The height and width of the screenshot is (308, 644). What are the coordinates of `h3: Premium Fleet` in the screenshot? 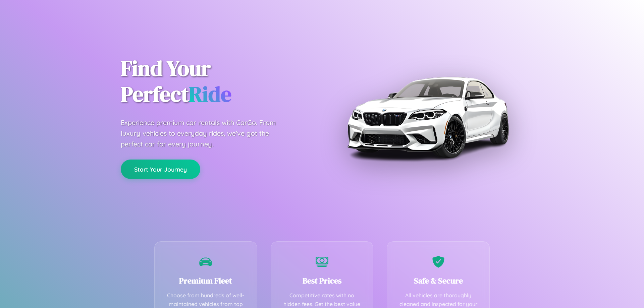 It's located at (206, 280).